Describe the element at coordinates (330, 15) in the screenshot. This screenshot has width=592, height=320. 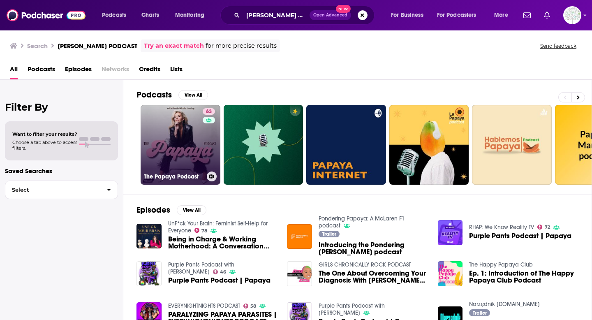
I see `button: Open AdvancedNew` at that location.